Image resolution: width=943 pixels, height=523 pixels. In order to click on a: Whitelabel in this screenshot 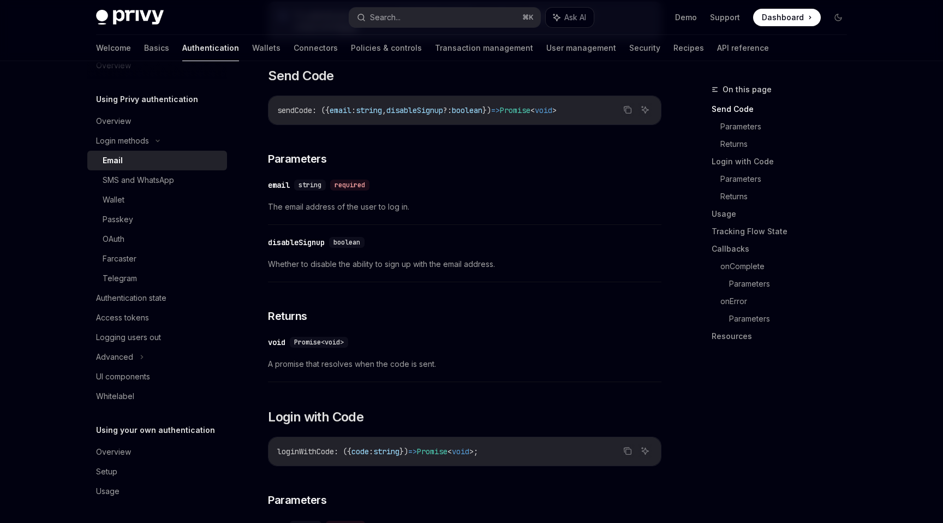, I will do `click(157, 396)`.